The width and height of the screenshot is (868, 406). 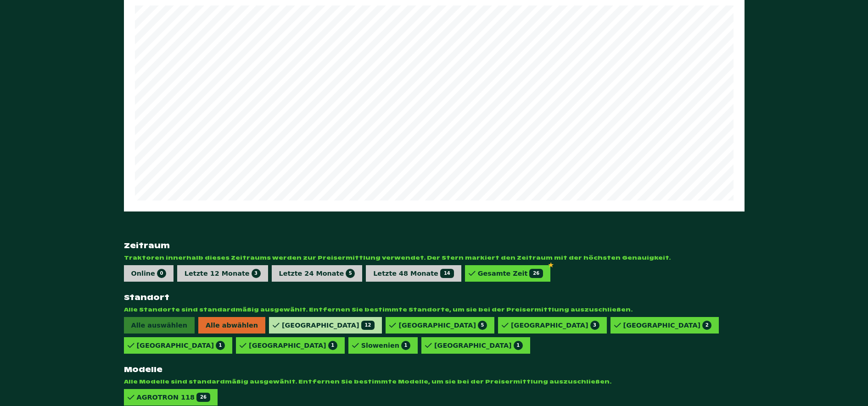 I want to click on span: Alle auswählen, so click(x=159, y=326).